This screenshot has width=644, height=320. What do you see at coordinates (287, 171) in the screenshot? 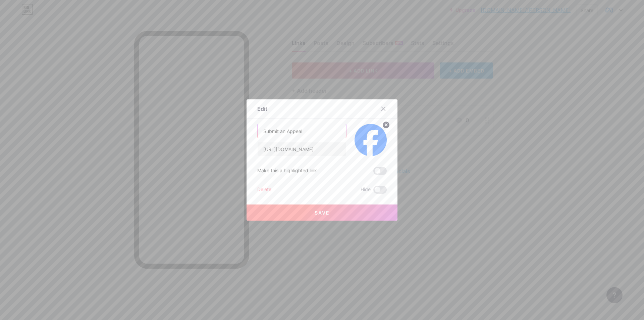
I see `div: Make this a highlighted link` at bounding box center [287, 171].